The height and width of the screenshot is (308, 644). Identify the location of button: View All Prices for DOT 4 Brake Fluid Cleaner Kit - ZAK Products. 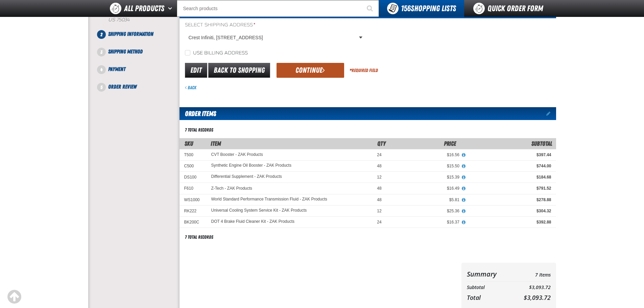
(464, 223).